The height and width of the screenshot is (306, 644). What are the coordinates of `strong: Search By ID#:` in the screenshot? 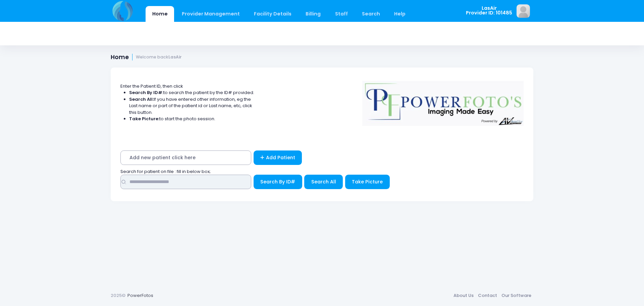 It's located at (146, 92).